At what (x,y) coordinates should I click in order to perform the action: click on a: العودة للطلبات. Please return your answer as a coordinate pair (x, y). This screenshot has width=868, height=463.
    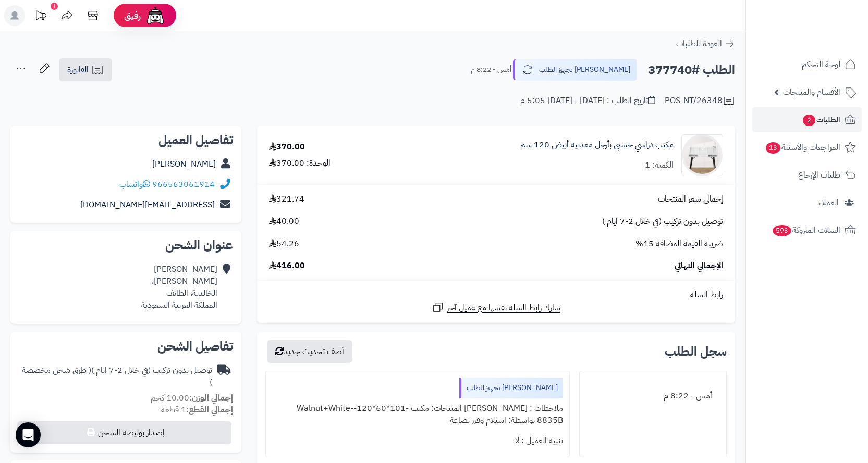
    Looking at the image, I should click on (705, 44).